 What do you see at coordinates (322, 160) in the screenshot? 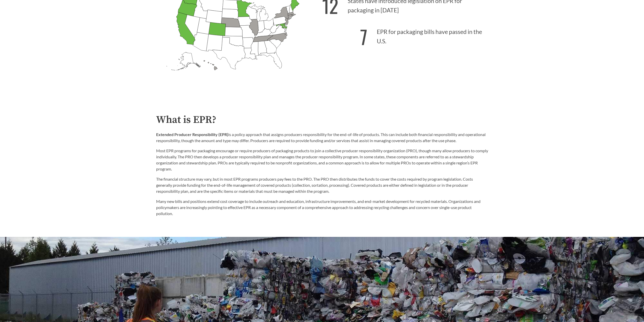
I see `p: Most EPR programs for packaging encourage or require producers of packaging products to join a co...` at bounding box center [322, 160].